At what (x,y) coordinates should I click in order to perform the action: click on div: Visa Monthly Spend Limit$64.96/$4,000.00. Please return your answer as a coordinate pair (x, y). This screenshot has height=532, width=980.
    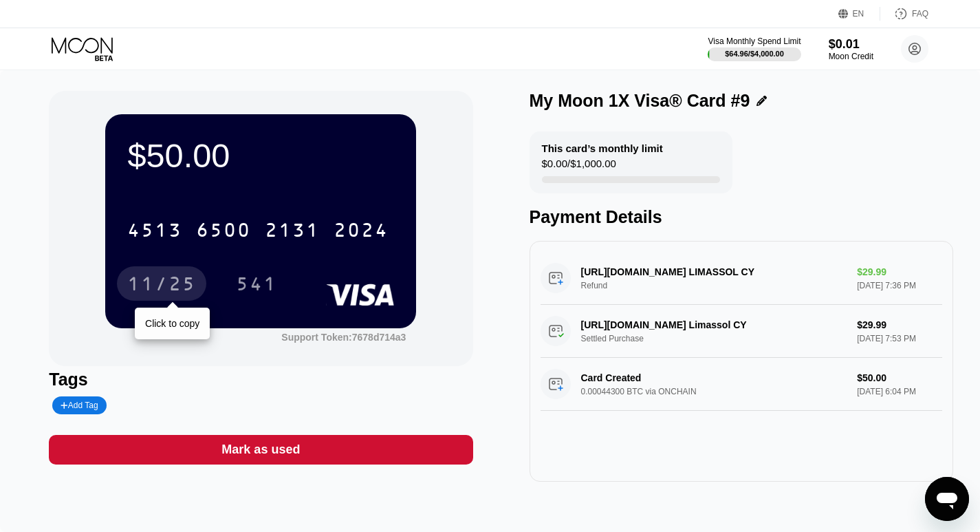
    Looking at the image, I should click on (754, 49).